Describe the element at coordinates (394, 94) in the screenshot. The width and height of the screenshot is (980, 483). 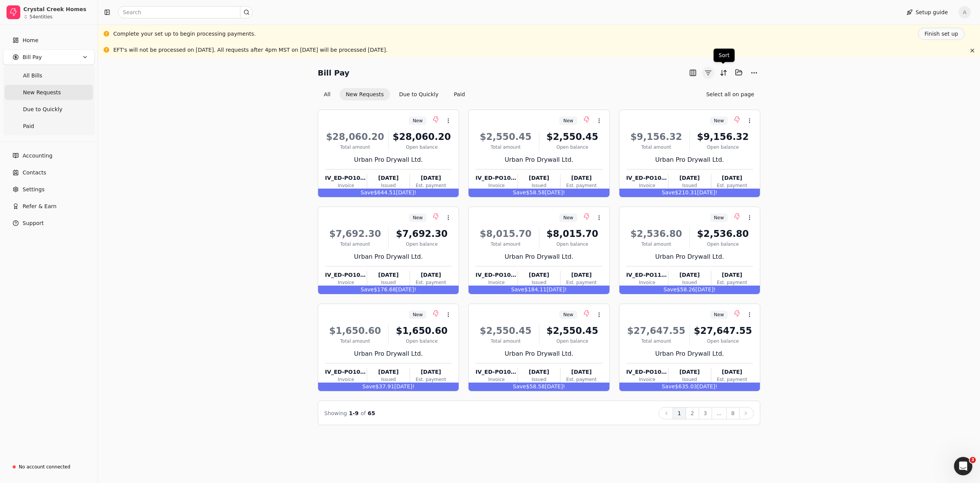
I see `div: Invoice filter options` at that location.